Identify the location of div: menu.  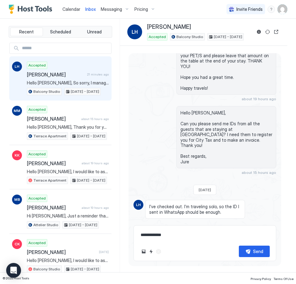
(271, 9).